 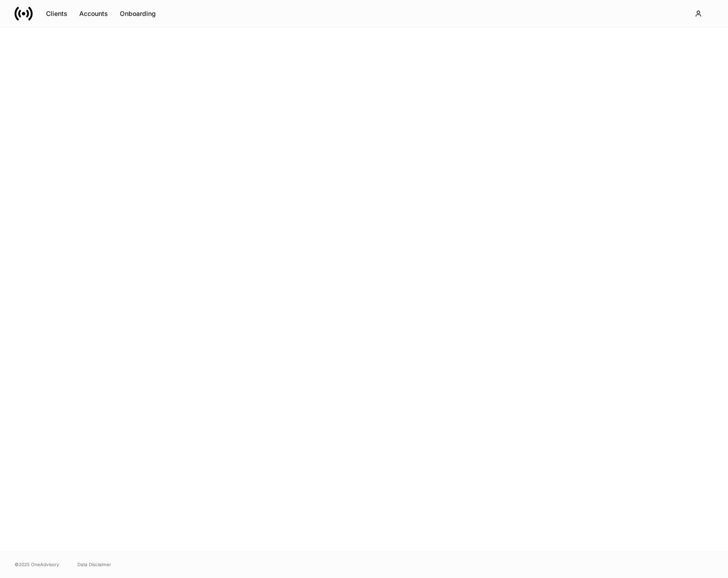 I want to click on a: Data Disclaimer, so click(x=94, y=564).